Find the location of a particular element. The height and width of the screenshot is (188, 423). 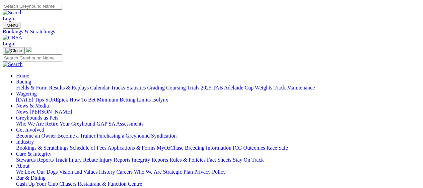

div: Bookings & Scratchings is located at coordinates (211, 32).